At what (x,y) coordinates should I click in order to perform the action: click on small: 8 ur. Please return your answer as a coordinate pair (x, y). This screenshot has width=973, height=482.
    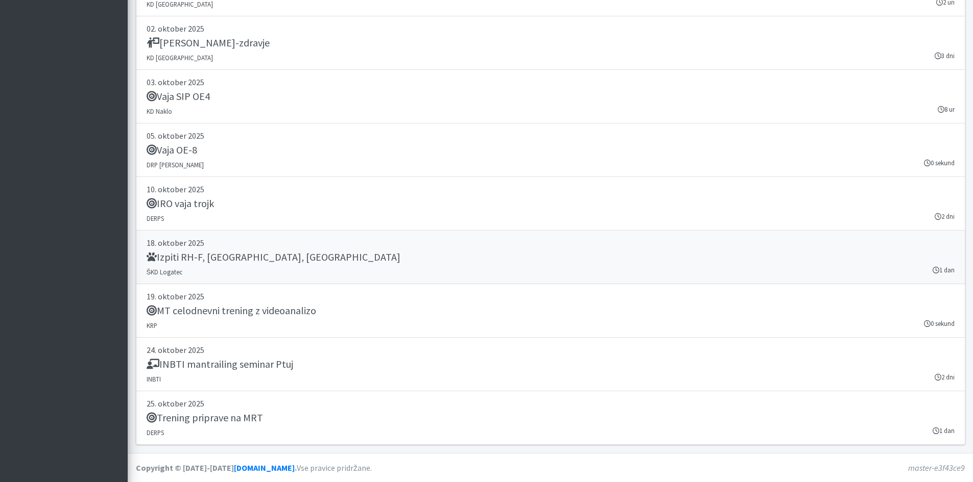
    Looking at the image, I should click on (946, 109).